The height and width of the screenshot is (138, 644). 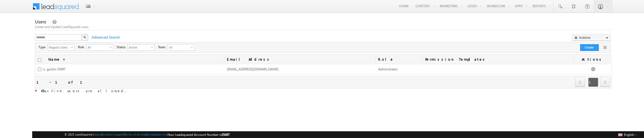 What do you see at coordinates (628, 135) in the screenshot?
I see `button: English` at bounding box center [628, 135].